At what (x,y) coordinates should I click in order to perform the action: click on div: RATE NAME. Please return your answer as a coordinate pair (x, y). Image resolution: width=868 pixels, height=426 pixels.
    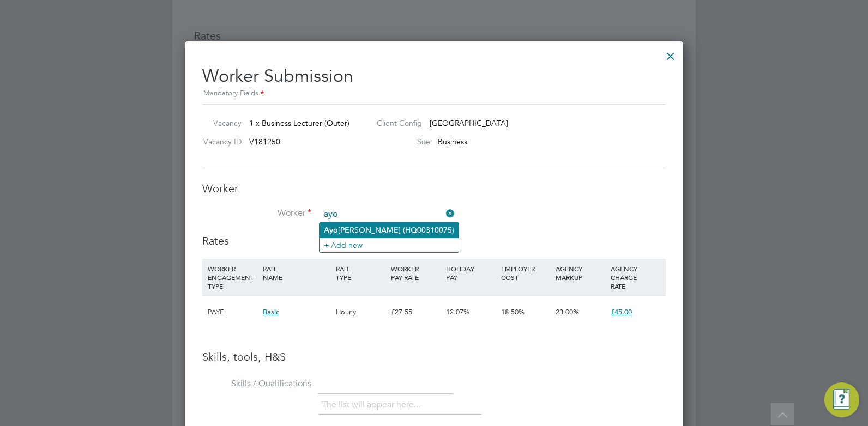
    Looking at the image, I should click on (297, 273).